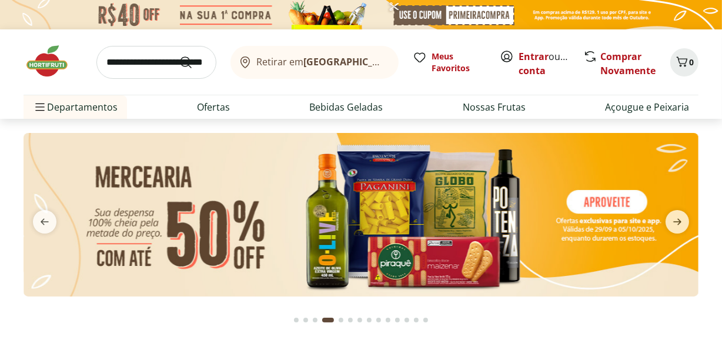  Describe the element at coordinates (684, 62) in the screenshot. I see `button: Carrinho` at that location.